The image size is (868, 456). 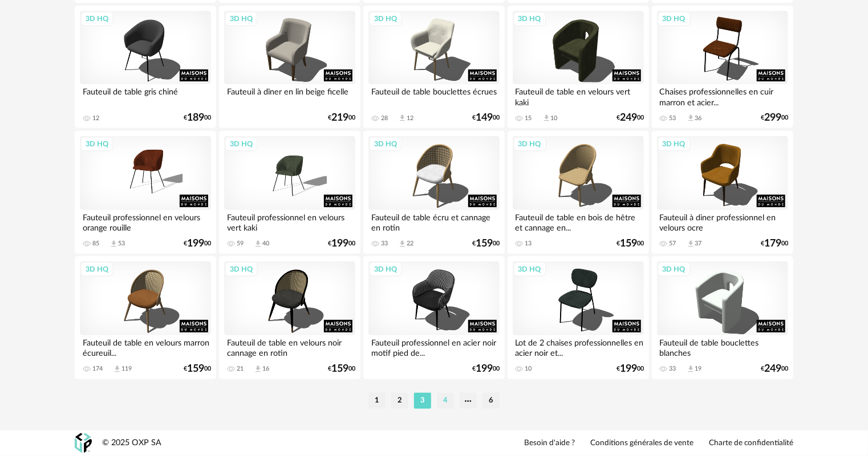 I want to click on div: 28, so click(x=385, y=118).